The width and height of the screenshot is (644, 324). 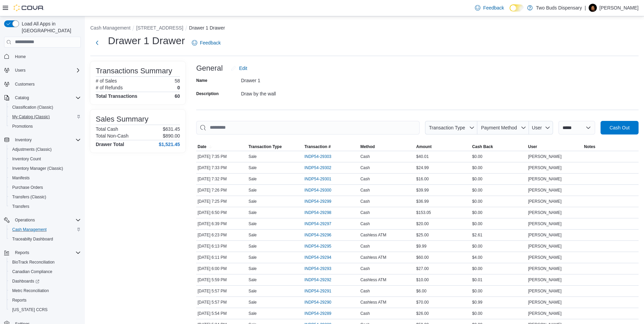 I want to click on p: 0, so click(x=179, y=88).